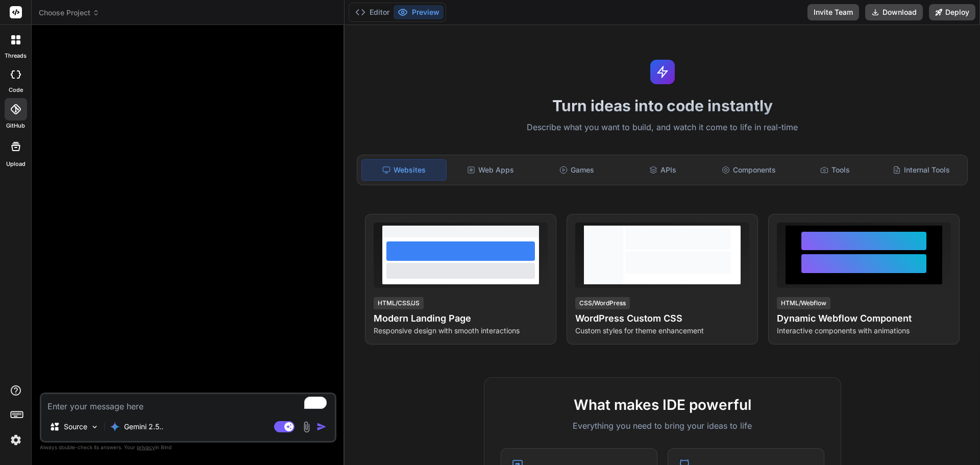 This screenshot has width=980, height=465. What do you see at coordinates (16, 90) in the screenshot?
I see `label: code` at bounding box center [16, 90].